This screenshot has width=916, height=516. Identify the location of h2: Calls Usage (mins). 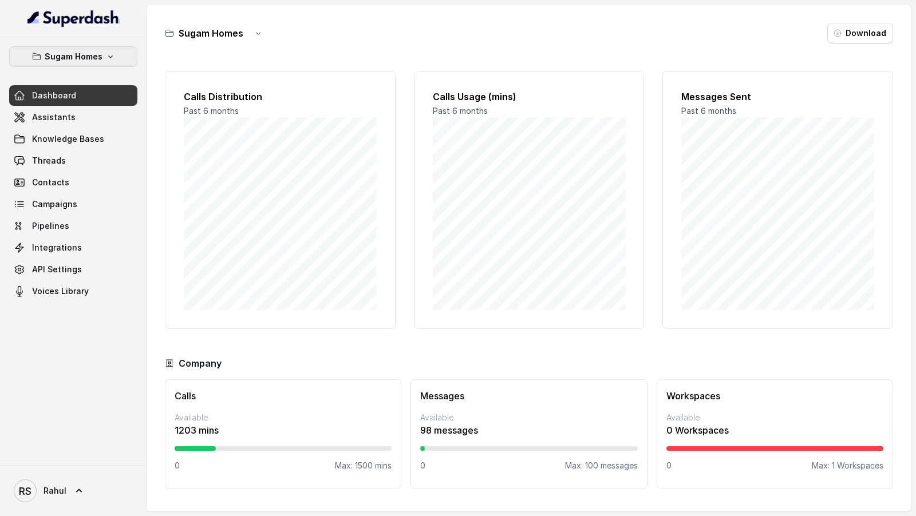
(529, 97).